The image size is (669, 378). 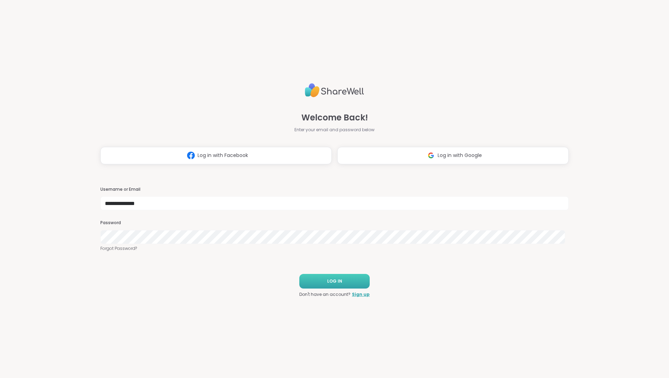 I want to click on span: Welcome Back!, so click(x=334, y=118).